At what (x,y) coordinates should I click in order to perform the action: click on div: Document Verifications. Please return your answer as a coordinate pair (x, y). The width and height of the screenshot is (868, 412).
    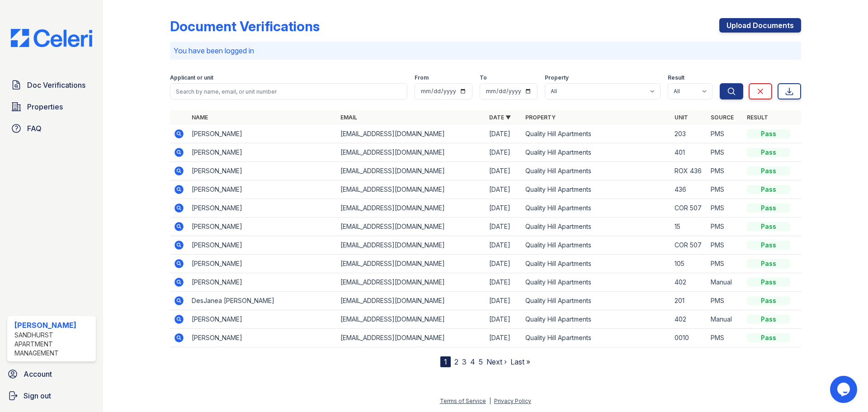
    Looking at the image, I should click on (245, 27).